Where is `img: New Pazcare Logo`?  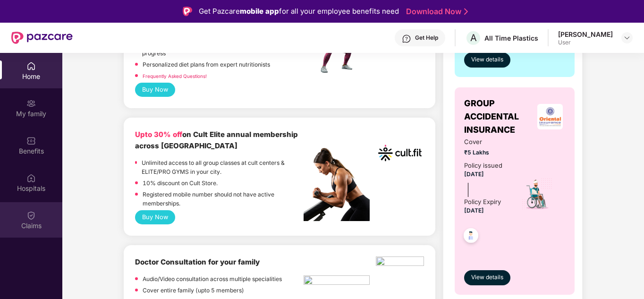 img: New Pazcare Logo is located at coordinates (42, 38).